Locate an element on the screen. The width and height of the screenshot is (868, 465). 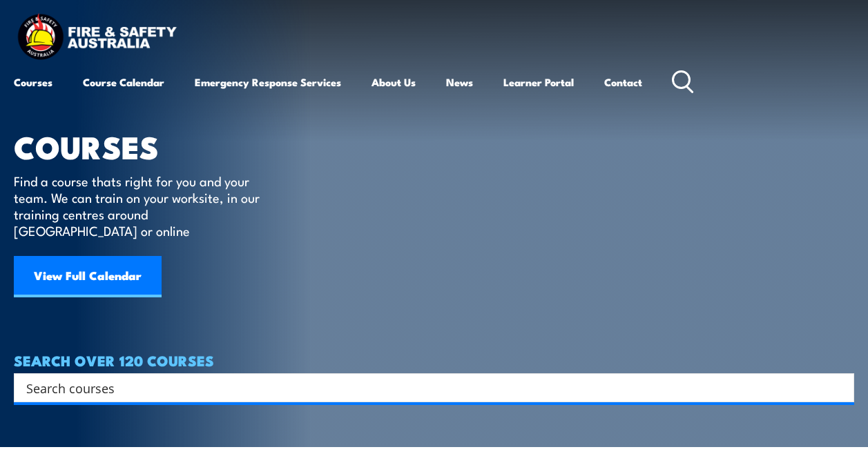
h4: SEARCH OVER 120 COURSES is located at coordinates (433, 360).